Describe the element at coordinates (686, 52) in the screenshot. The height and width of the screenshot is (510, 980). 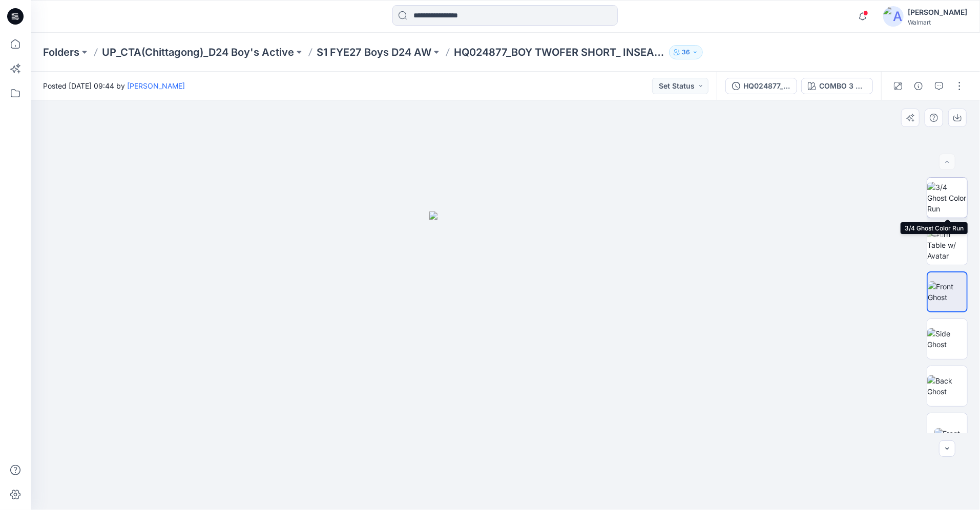
I see `p: 36` at that location.